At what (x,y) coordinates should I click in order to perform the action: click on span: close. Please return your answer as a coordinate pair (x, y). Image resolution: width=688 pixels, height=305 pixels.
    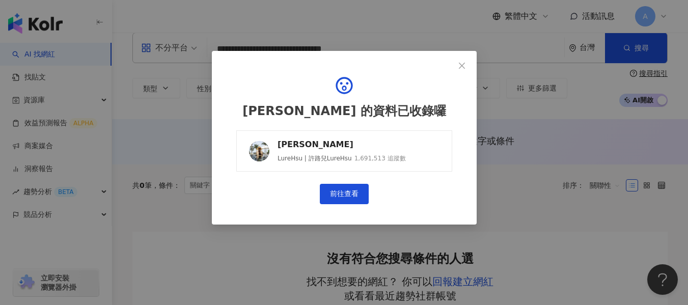
    Looking at the image, I should click on (462, 66).